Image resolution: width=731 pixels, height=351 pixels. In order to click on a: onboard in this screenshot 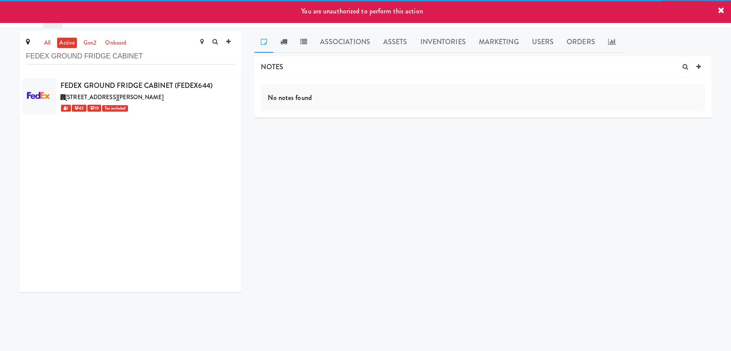, I will do `click(115, 43)`.